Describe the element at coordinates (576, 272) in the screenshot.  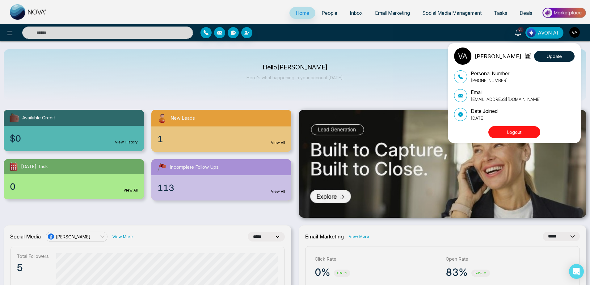
I see `div: Open Intercom Messenger` at that location.